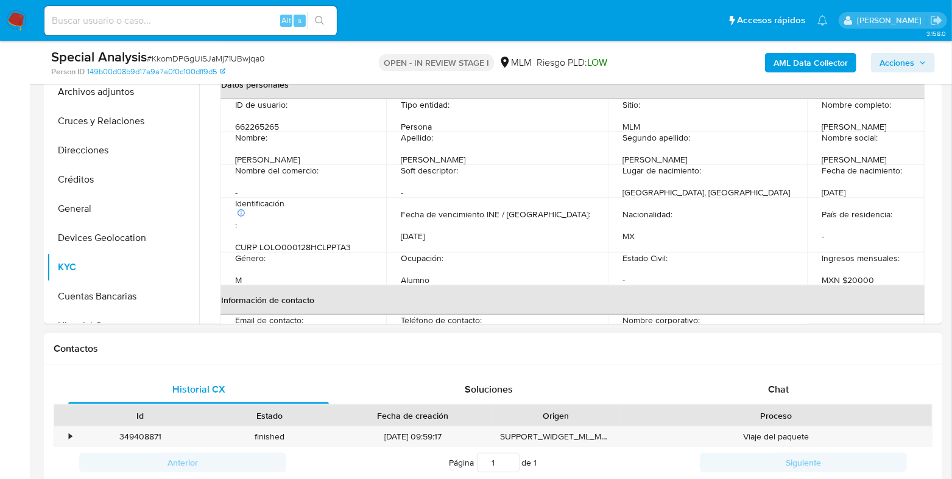  Describe the element at coordinates (123, 267) in the screenshot. I see `button: KYC` at that location.